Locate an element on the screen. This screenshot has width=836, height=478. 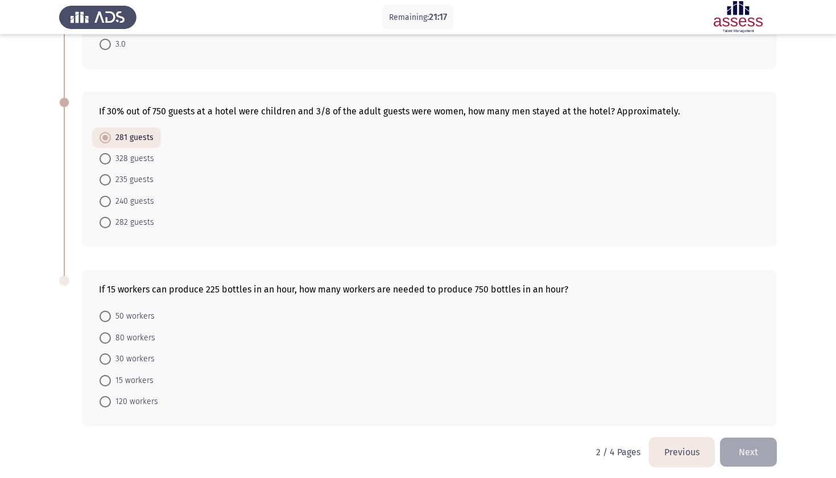
span: 235 guests is located at coordinates (132, 180).